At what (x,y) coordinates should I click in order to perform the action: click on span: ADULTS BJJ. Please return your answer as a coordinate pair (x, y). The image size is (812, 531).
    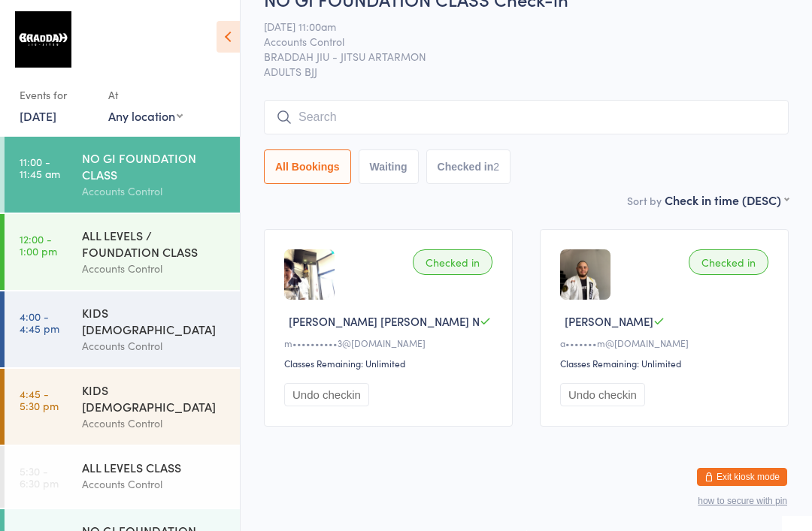
    Looking at the image, I should click on (527, 72).